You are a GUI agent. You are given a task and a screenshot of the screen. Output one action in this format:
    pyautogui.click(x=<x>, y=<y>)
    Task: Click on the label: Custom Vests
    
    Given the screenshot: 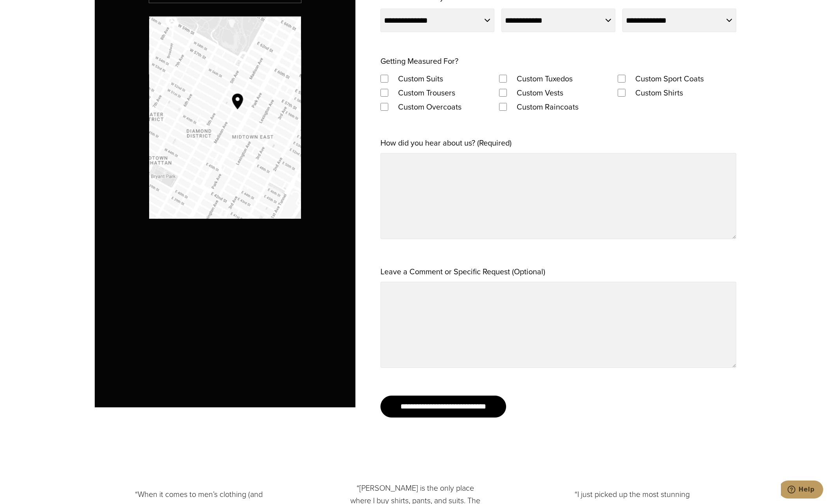 What is the action you would take?
    pyautogui.click(x=540, y=93)
    